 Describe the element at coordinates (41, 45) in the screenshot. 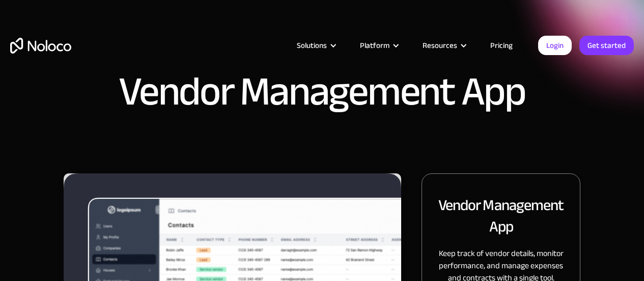

I see `a: home` at that location.